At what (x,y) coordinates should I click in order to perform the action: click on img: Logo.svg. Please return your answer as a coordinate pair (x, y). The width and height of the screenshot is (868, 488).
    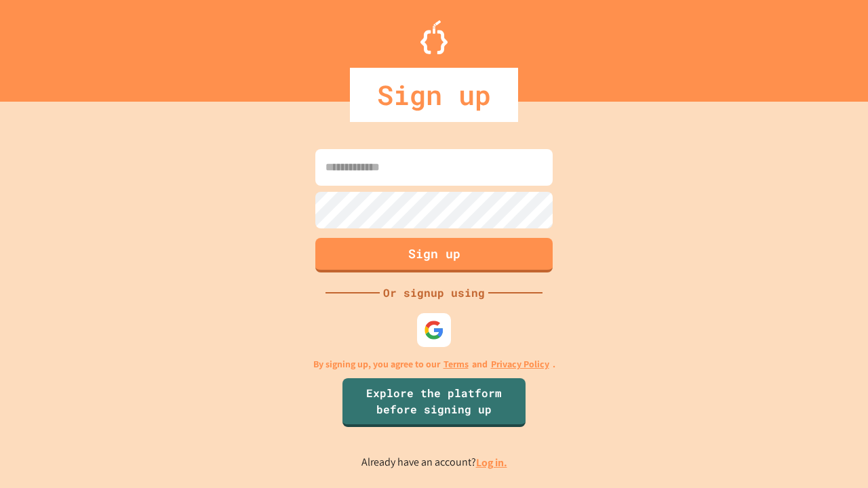
    Looking at the image, I should click on (434, 37).